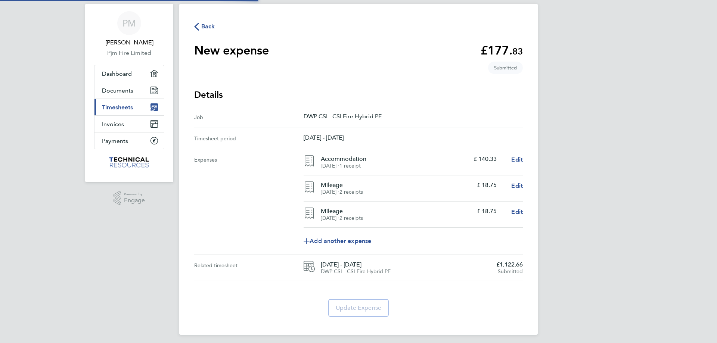 Image resolution: width=717 pixels, height=343 pixels. What do you see at coordinates (350, 166) in the screenshot?
I see `span: 1 receipt` at bounding box center [350, 166].